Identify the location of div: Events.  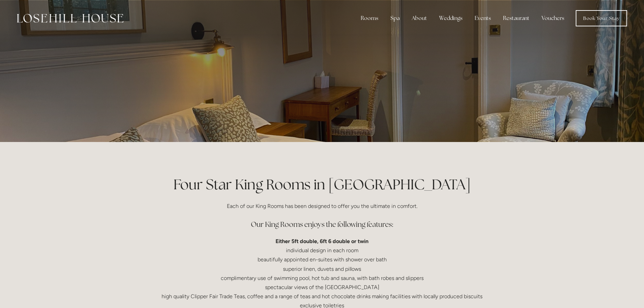
(483, 18).